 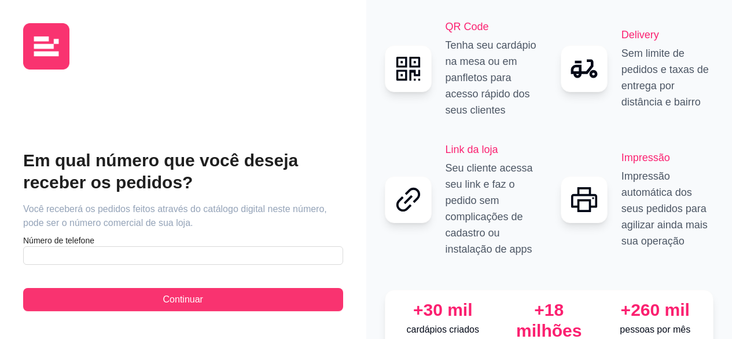 What do you see at coordinates (443, 329) in the screenshot?
I see `p: cardápios criados` at bounding box center [443, 329].